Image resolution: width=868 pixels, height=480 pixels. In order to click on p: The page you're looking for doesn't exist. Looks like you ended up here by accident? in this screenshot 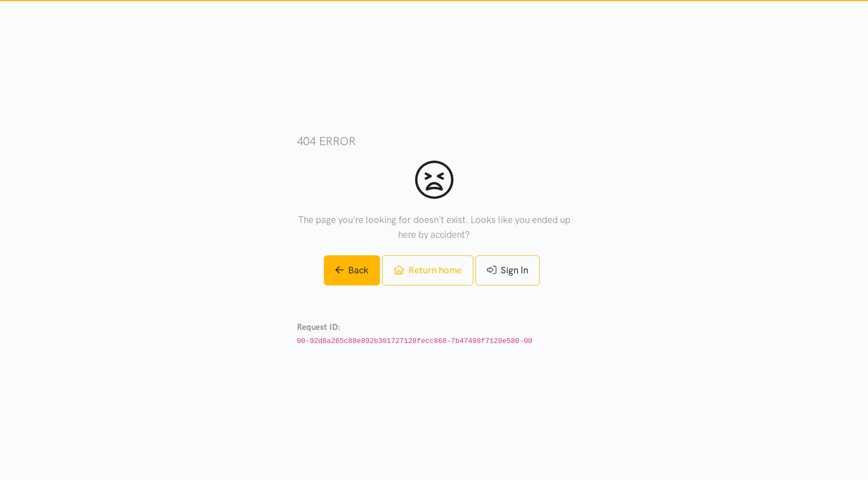, I will do `click(434, 227)`.